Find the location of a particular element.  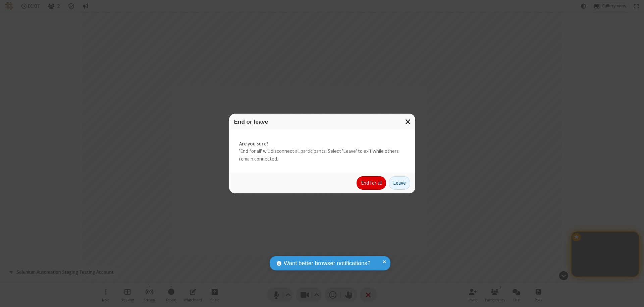

button: Leave is located at coordinates (400, 183).